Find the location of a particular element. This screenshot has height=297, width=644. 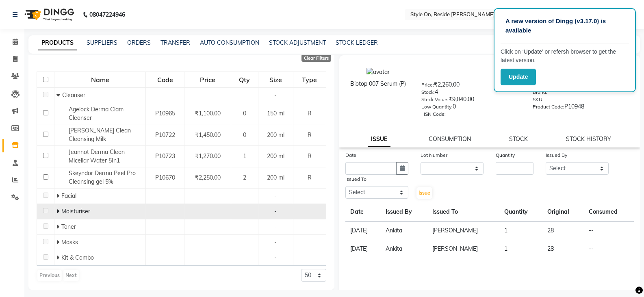

span: ₹1,270.00 is located at coordinates (207, 156).